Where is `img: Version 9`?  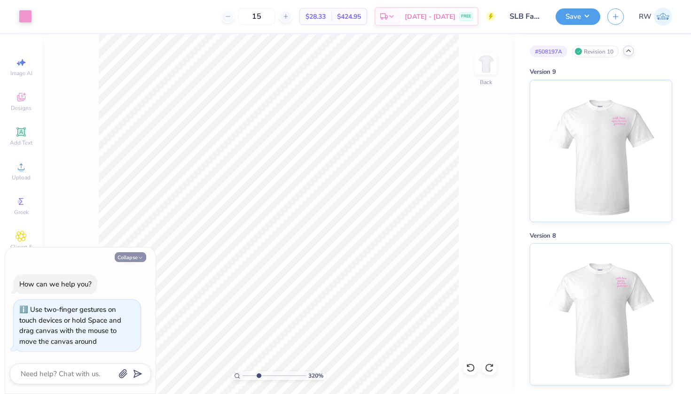
img: Version 9 is located at coordinates (601, 151).